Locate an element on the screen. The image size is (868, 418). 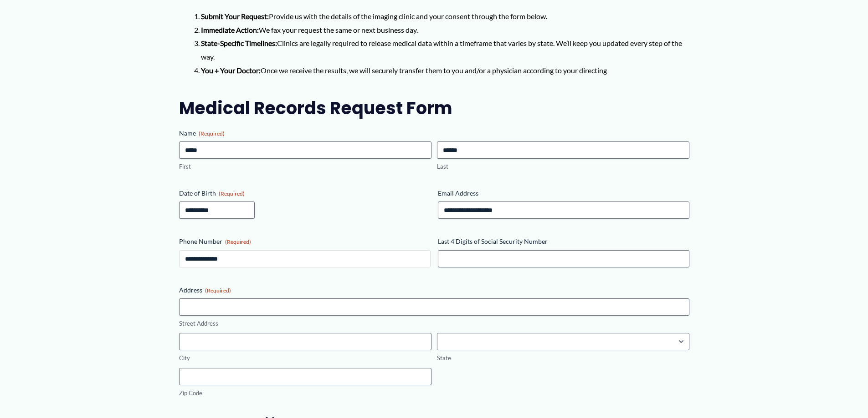
label: City is located at coordinates (305, 358).